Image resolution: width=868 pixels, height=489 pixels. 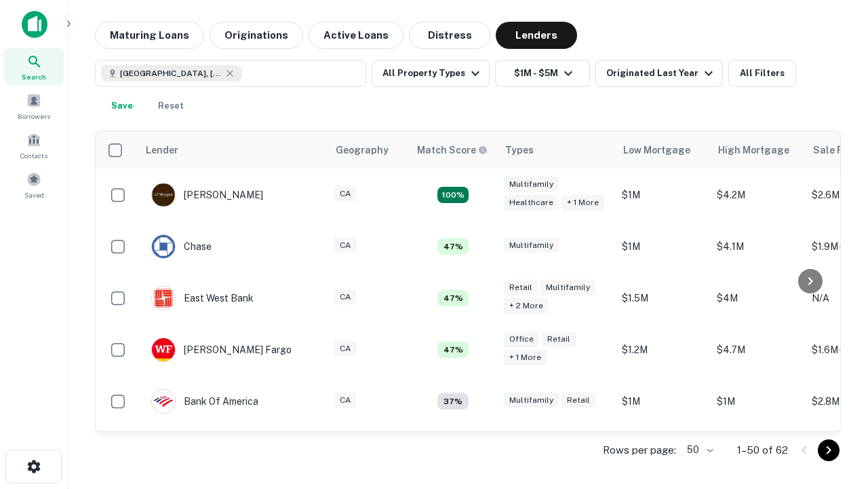 What do you see at coordinates (149, 35) in the screenshot?
I see `button: Maturing Loans` at bounding box center [149, 35].